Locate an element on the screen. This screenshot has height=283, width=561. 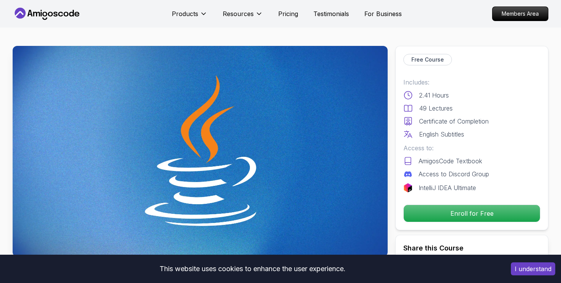
h2: Share this Course is located at coordinates (472, 248).